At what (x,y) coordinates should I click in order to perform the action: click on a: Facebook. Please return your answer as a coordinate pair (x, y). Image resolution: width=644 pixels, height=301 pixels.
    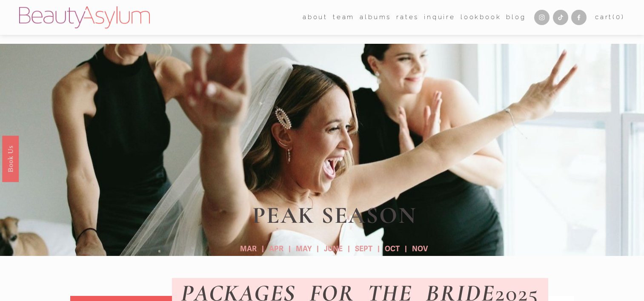
    Looking at the image, I should click on (579, 17).